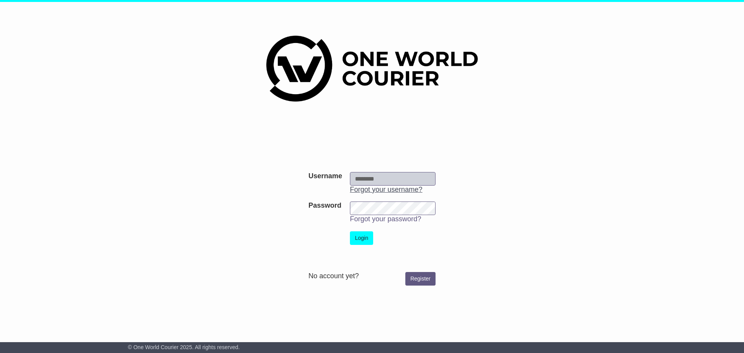 The height and width of the screenshot is (353, 744). I want to click on button: Login, so click(361, 238).